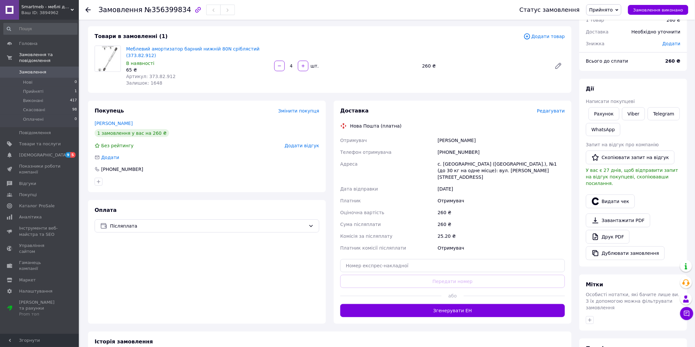 The height and width of the screenshot is (347, 695). I want to click on div: 65 ₴, so click(197, 70).